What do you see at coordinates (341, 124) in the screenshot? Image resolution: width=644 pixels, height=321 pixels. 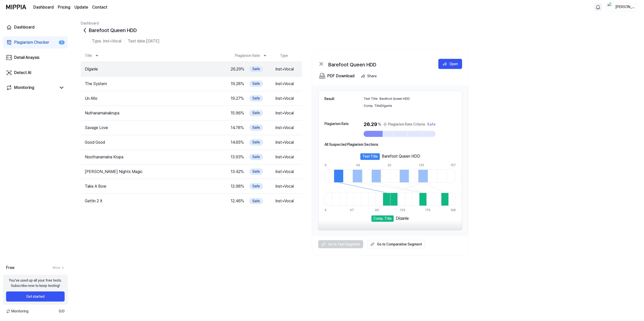 I see `div: Plagiarism Rate` at bounding box center [341, 124].